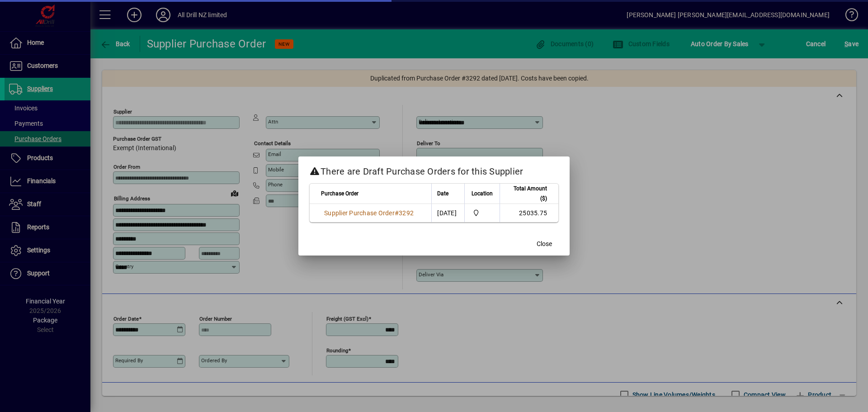  What do you see at coordinates (443, 193) in the screenshot?
I see `span: Date` at bounding box center [443, 193].